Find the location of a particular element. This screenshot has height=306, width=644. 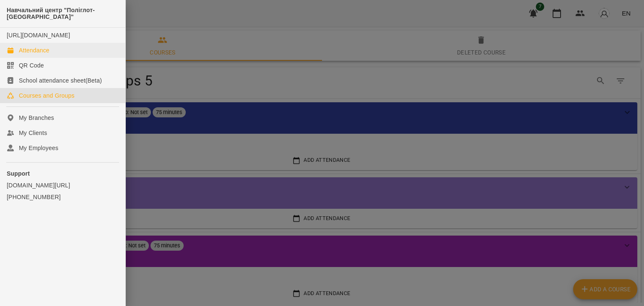

div: My Branches is located at coordinates (37, 118).